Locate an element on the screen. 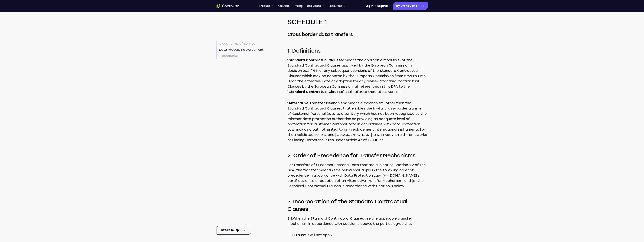 This screenshot has width=644, height=242. strong: 3.1. is located at coordinates (290, 218).